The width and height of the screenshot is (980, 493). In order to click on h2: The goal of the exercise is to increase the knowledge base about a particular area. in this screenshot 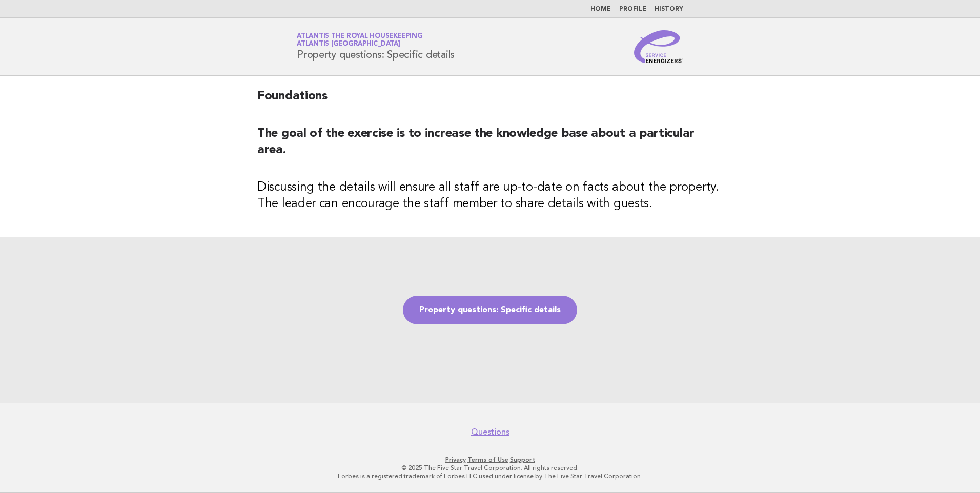, I will do `click(490, 146)`.